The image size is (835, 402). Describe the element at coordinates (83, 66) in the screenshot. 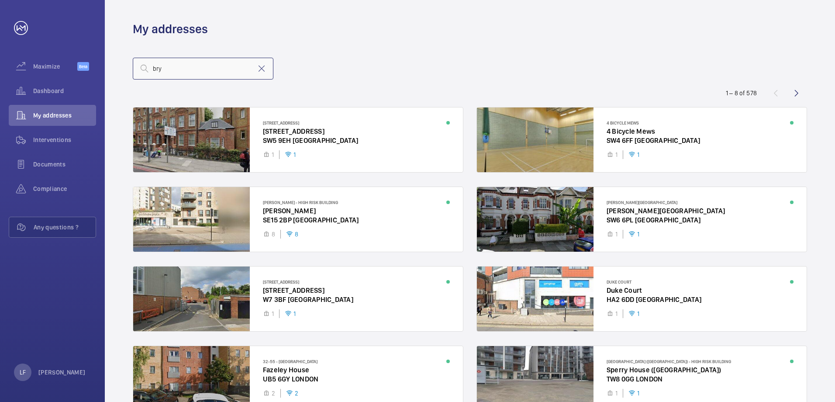

I see `span: Beta` at that location.